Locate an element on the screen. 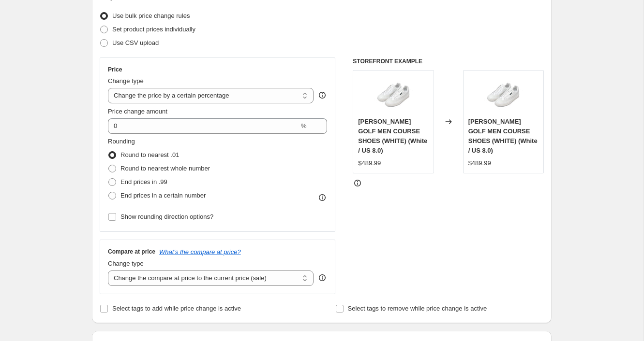 The height and width of the screenshot is (341, 644). span: Select tags to remove while price change is active is located at coordinates (418, 309).